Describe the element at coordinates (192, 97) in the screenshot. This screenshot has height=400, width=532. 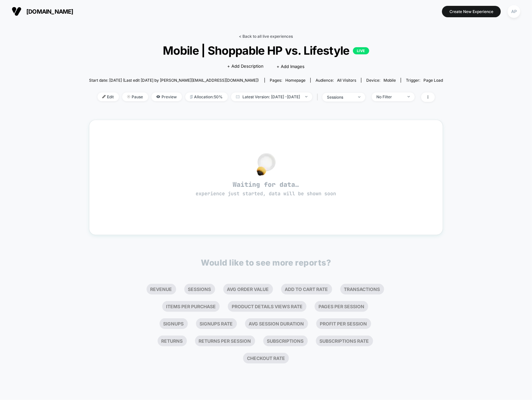
I see `img: rebalance` at that location.